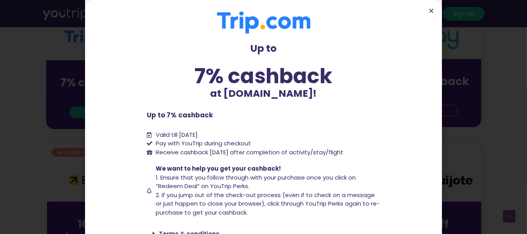 Image resolution: width=527 pixels, height=234 pixels. What do you see at coordinates (218, 168) in the screenshot?
I see `span: We want to help you get your cashback!` at bounding box center [218, 168].